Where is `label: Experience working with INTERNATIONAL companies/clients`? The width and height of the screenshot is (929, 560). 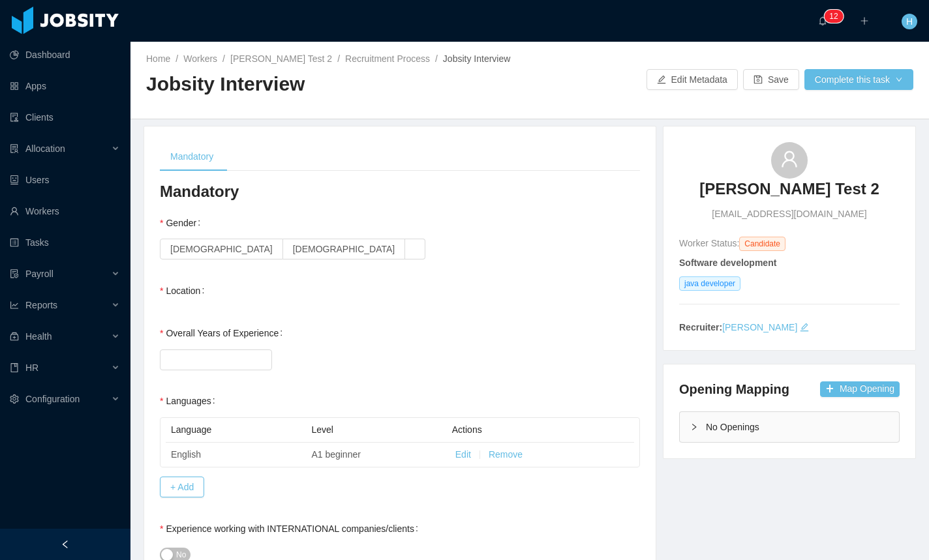 label: Experience working with INTERNATIONAL companies/clients is located at coordinates (292, 529).